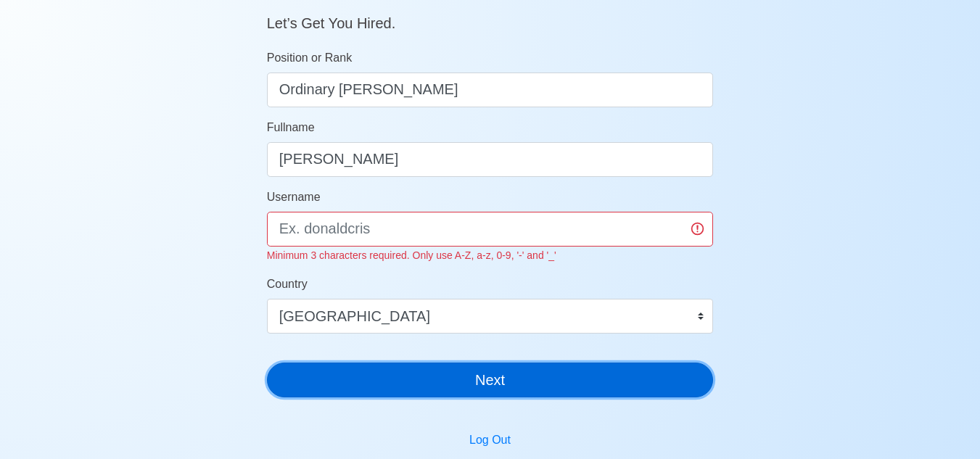  Describe the element at coordinates (287, 284) in the screenshot. I see `label: Country` at that location.